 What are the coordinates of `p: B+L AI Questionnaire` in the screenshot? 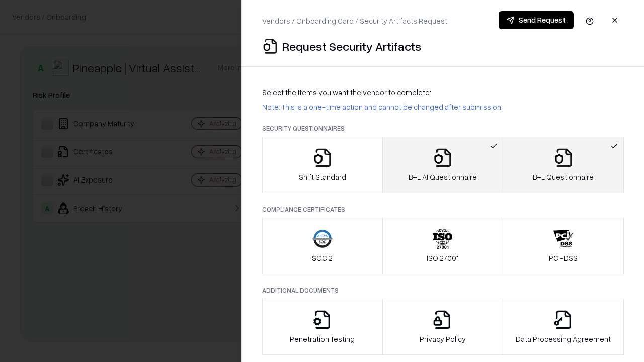 It's located at (443, 177).